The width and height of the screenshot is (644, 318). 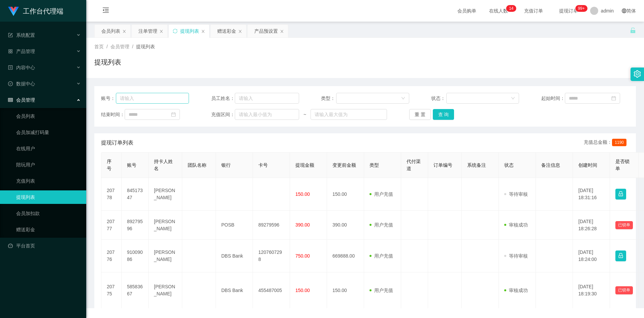 I want to click on span: 状态, so click(x=509, y=165).